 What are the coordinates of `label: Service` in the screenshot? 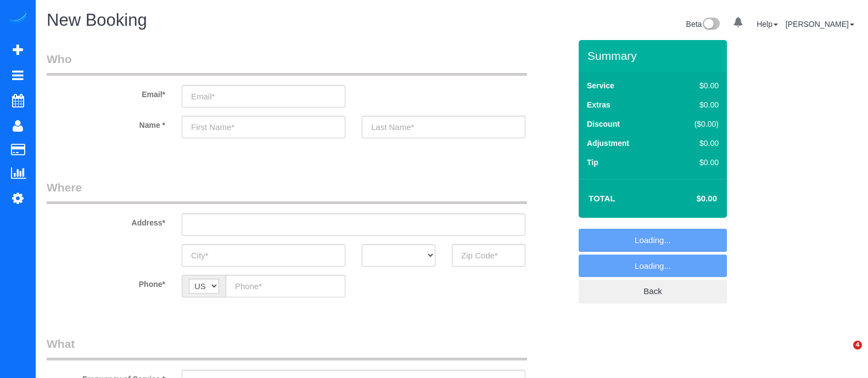 It's located at (601, 86).